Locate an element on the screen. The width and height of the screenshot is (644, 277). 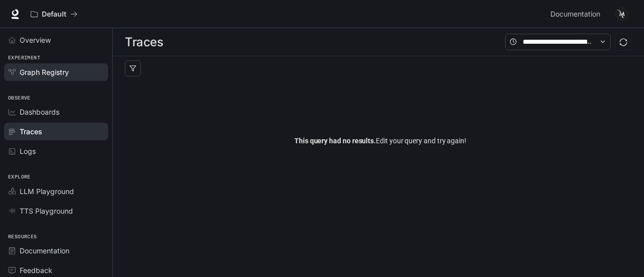
span: sync is located at coordinates (623, 42).